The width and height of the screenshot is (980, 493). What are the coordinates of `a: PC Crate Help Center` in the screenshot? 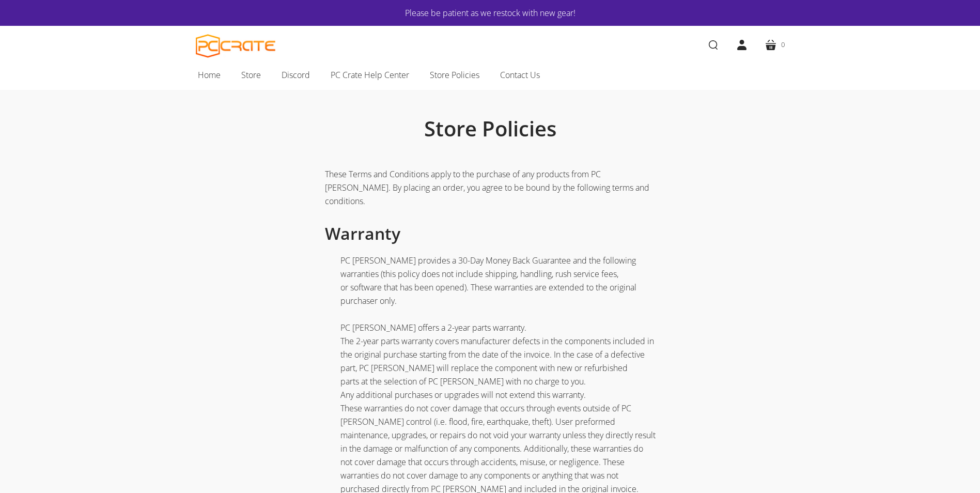 It's located at (370, 75).